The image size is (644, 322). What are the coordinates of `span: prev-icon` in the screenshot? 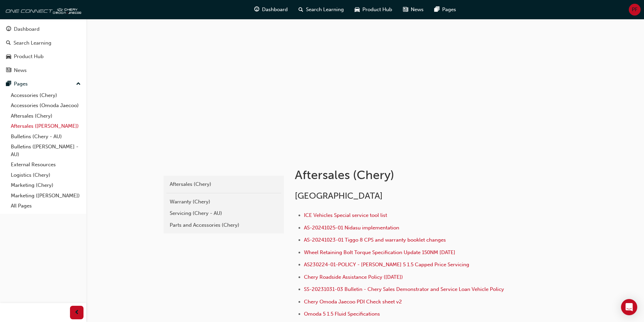 It's located at (77, 312).